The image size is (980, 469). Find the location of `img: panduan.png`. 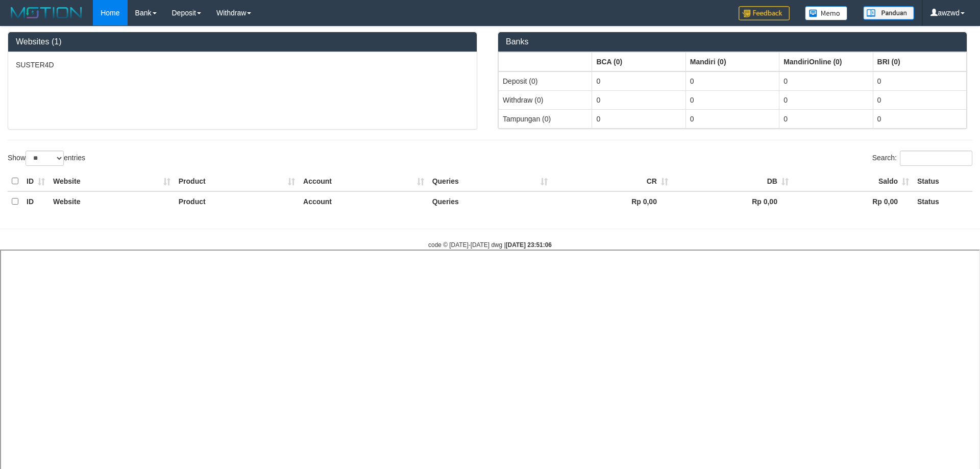

img: panduan.png is located at coordinates (889, 13).